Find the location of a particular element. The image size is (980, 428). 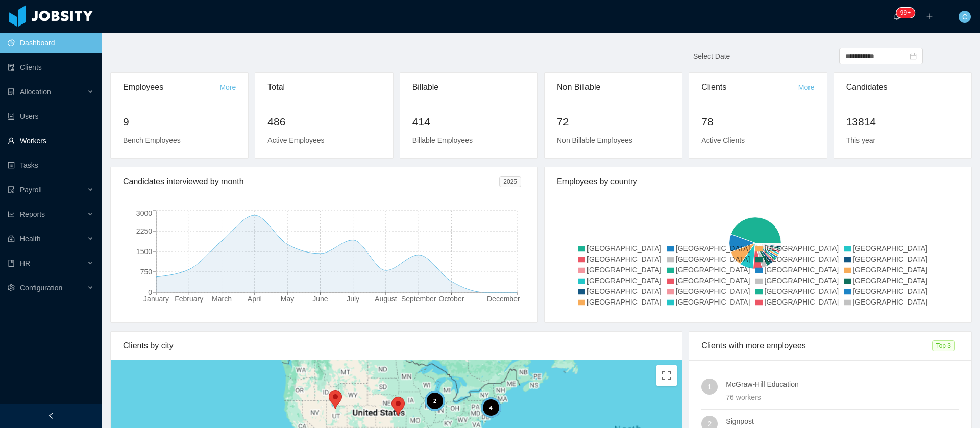

h4: McGraw-Hill Education is located at coordinates (842, 384).